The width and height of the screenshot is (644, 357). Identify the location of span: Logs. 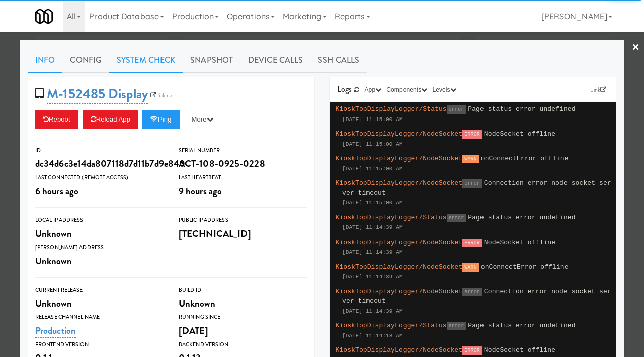
(344, 89).